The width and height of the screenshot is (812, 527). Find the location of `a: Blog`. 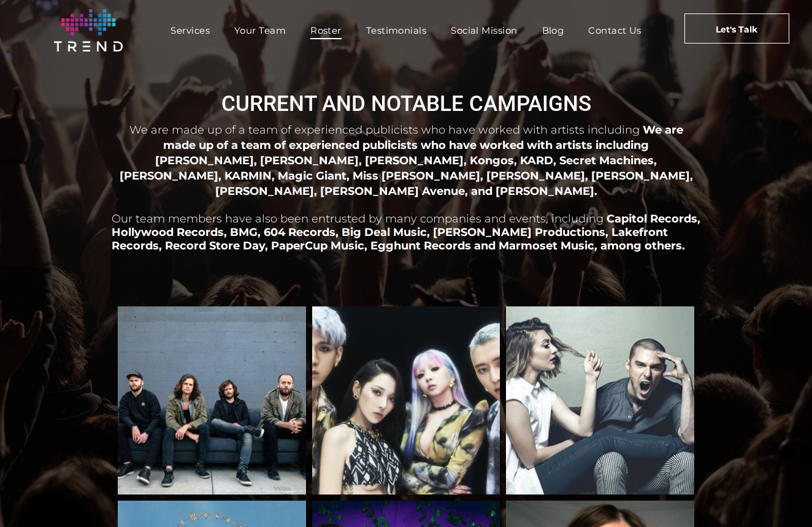

a: Blog is located at coordinates (553, 30).